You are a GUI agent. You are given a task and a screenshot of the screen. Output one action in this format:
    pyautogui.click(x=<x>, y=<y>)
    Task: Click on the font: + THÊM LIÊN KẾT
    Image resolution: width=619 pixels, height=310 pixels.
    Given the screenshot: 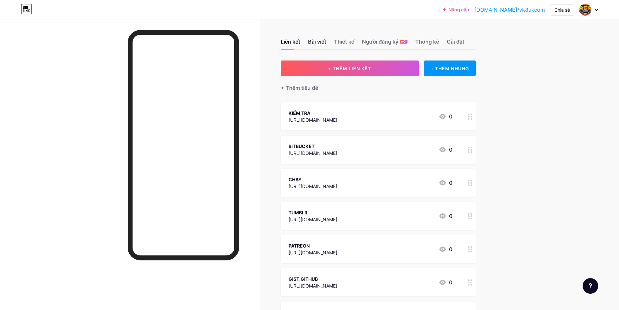 What is the action you would take?
    pyautogui.click(x=350, y=68)
    